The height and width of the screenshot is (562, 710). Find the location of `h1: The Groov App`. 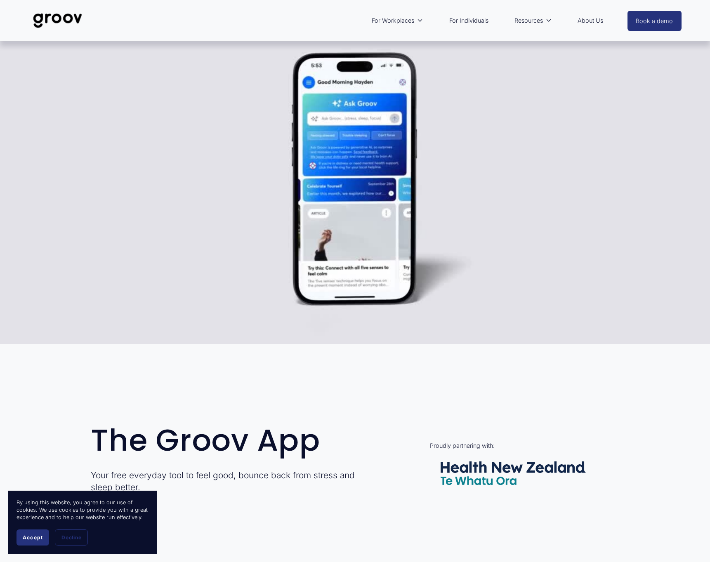

h1: The Groov App is located at coordinates (233, 440).